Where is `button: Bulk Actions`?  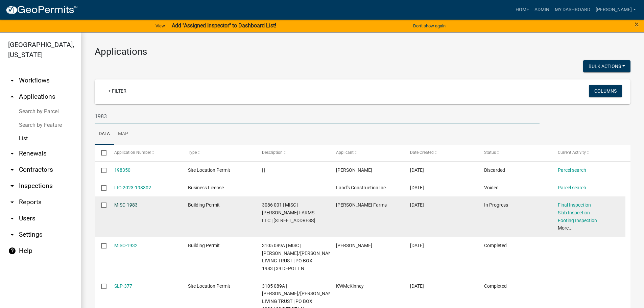 button: Bulk Actions is located at coordinates (607, 66).